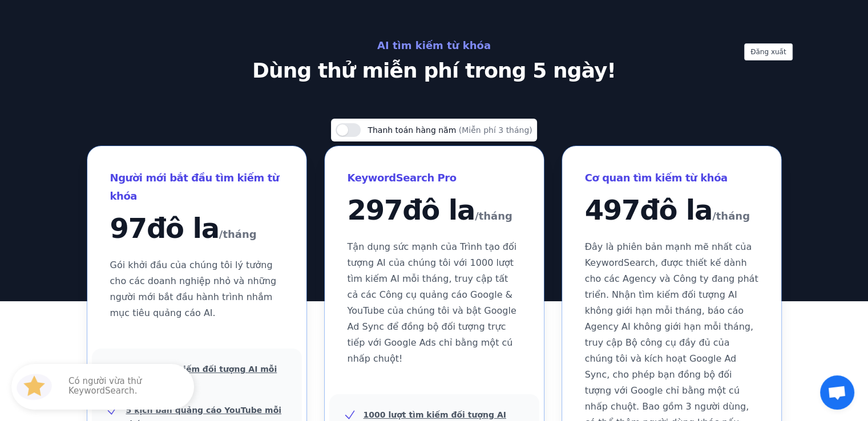 The image size is (868, 421). Describe the element at coordinates (656, 177) in the screenshot. I see `font: Cơ quan tìm kiếm từ khóa` at that location.